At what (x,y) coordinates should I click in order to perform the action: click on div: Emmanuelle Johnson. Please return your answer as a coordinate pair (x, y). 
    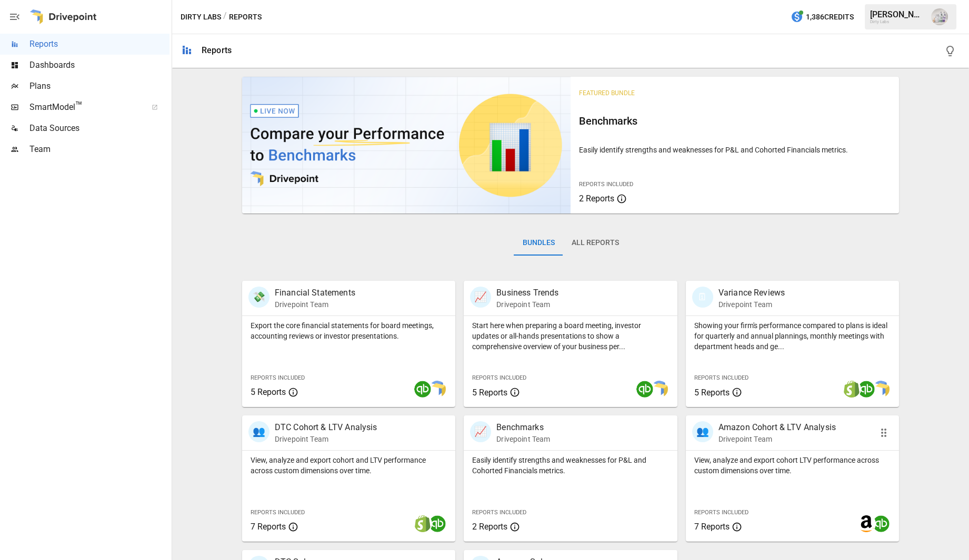
    Looking at the image, I should click on (939, 17).